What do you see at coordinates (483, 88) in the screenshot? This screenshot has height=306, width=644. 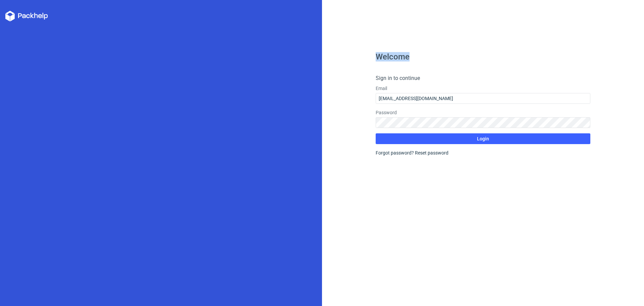 I see `label: Email` at bounding box center [483, 88].